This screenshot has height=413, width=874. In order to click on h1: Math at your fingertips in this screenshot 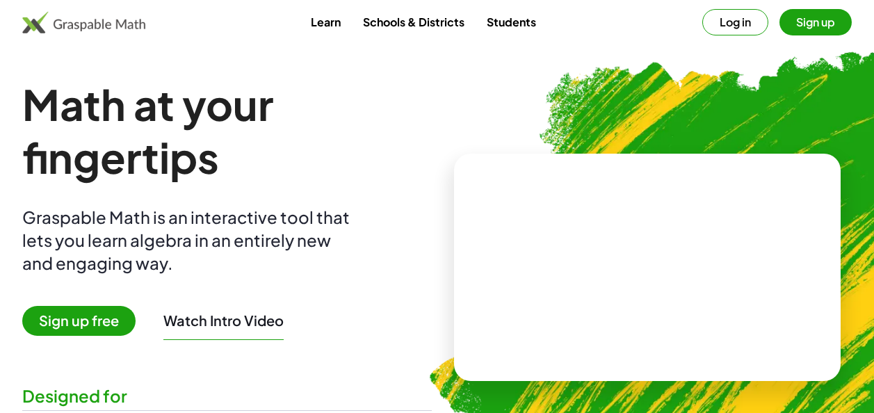, I will do `click(227, 131)`.